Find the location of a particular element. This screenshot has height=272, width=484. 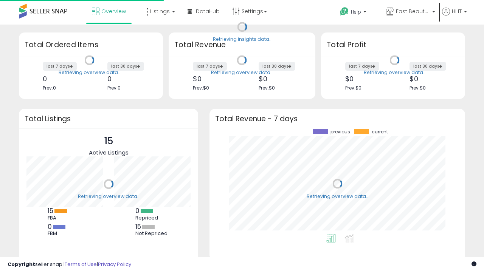

i: Get Help is located at coordinates (344, 11).